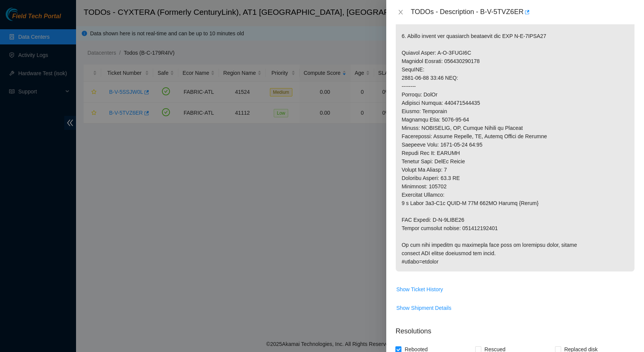 This screenshot has height=352, width=644. What do you see at coordinates (400, 12) in the screenshot?
I see `span: close` at bounding box center [400, 12].